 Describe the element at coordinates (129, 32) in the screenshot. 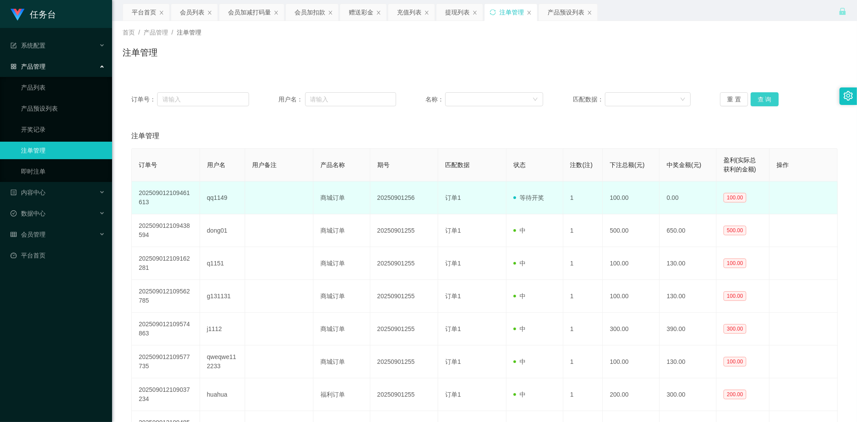

I see `span: 首页` at that location.